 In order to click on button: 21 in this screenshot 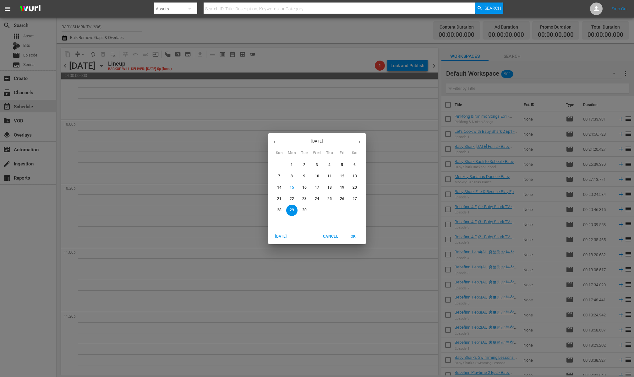, I will do `click(279, 199)`.